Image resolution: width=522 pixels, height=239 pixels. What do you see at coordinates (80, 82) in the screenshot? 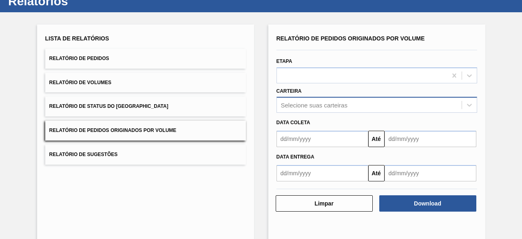
I see `span: Relatório de Volumes` at bounding box center [80, 82].